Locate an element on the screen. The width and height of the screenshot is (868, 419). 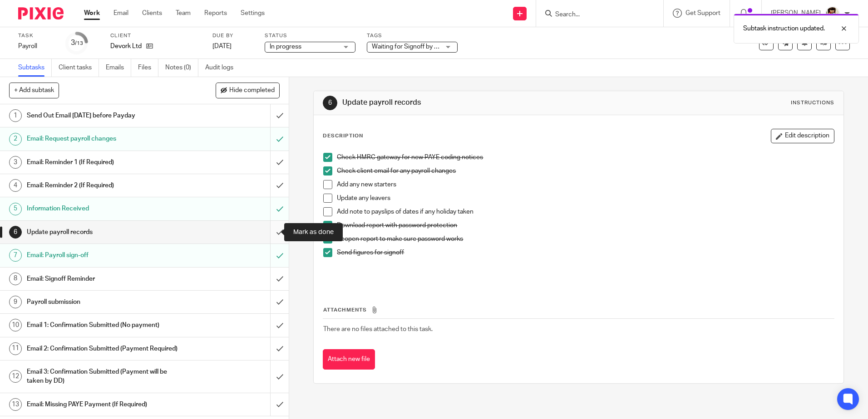
button: Edit description is located at coordinates (803, 136).